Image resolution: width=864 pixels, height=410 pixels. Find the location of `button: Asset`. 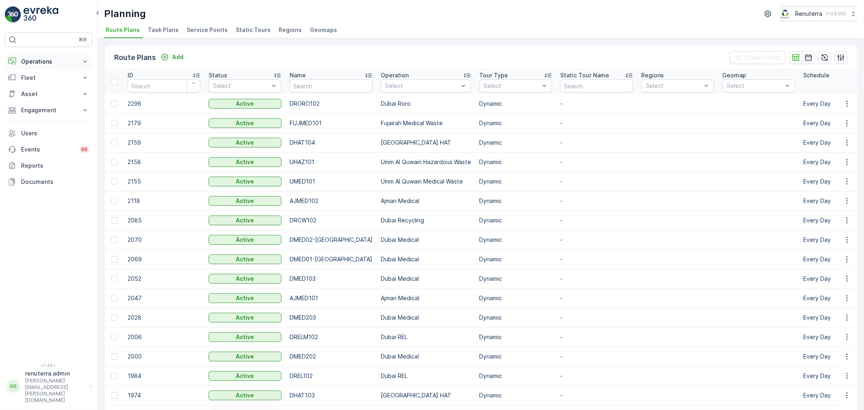

button: Asset is located at coordinates (49, 94).